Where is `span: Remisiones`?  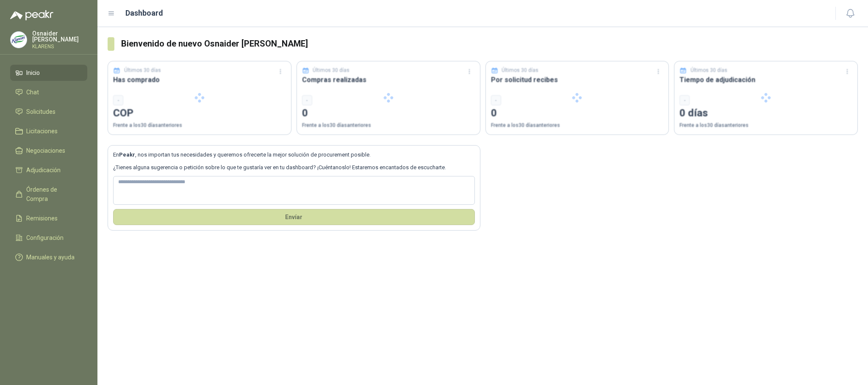
span: Remisiones is located at coordinates (42, 218).